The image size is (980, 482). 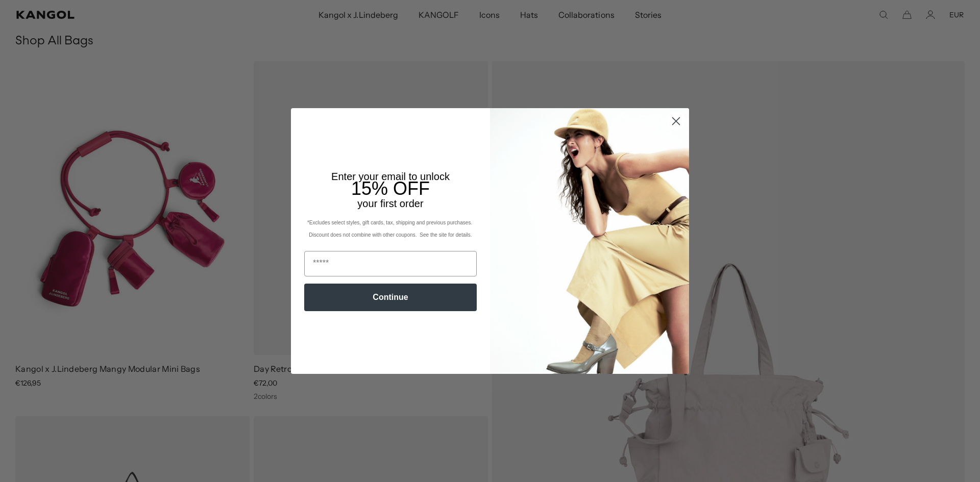 I want to click on span: 15% OFF, so click(x=391, y=188).